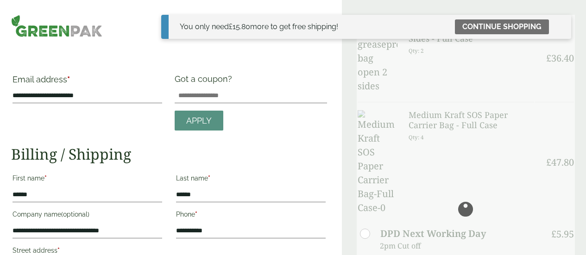  What do you see at coordinates (205, 81) in the screenshot?
I see `label: Got a coupon?` at bounding box center [205, 81].